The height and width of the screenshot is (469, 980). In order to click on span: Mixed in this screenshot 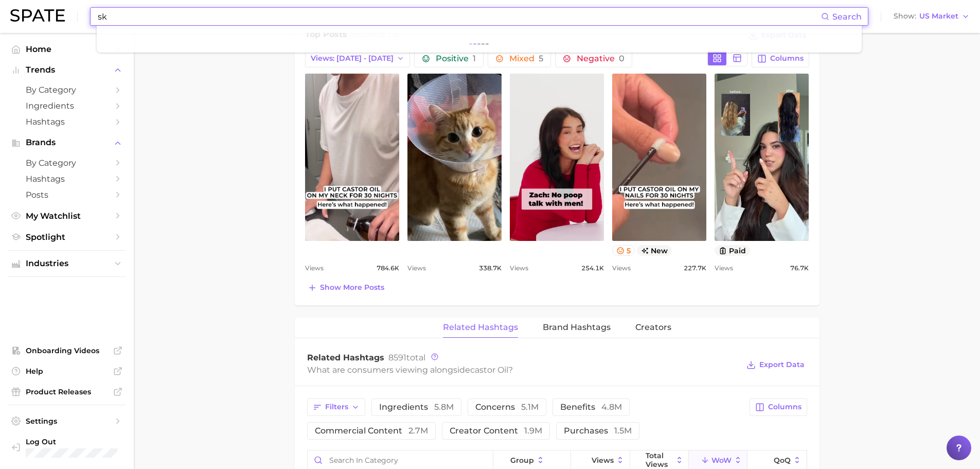, I will do `click(526, 59)`.